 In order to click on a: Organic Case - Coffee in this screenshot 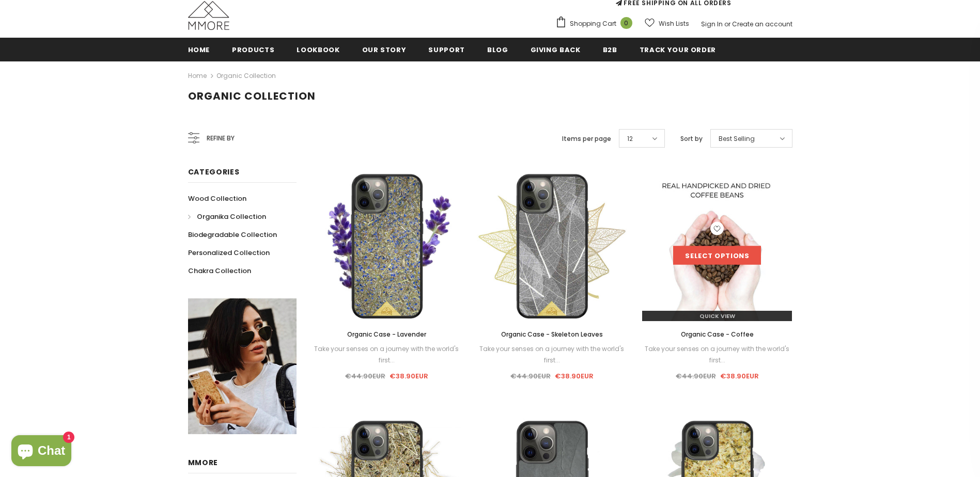, I will do `click(717, 335)`.